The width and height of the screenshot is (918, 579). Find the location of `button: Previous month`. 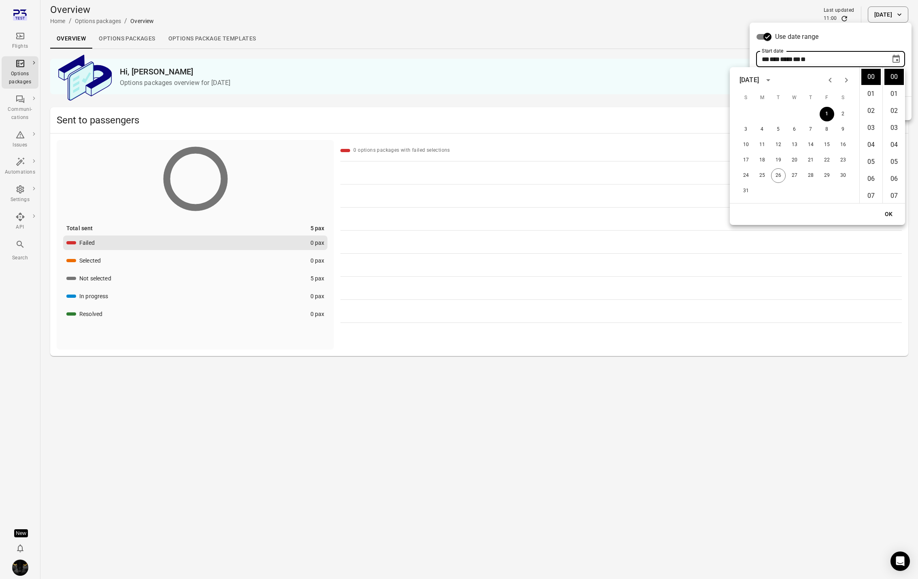

button: Previous month is located at coordinates (830, 80).